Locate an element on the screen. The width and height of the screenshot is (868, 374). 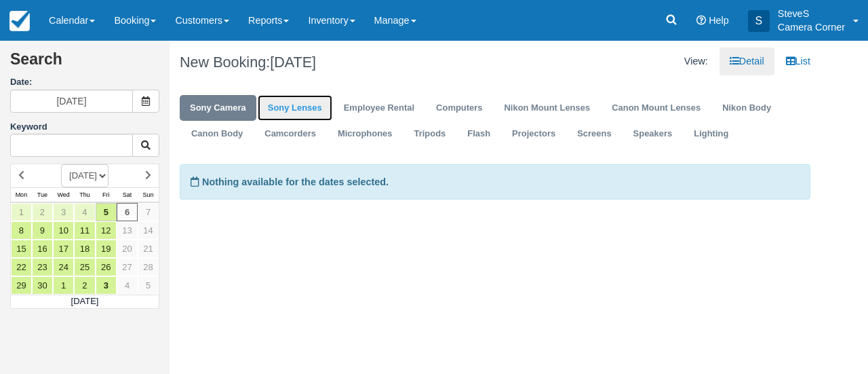
a: List is located at coordinates (798, 61).